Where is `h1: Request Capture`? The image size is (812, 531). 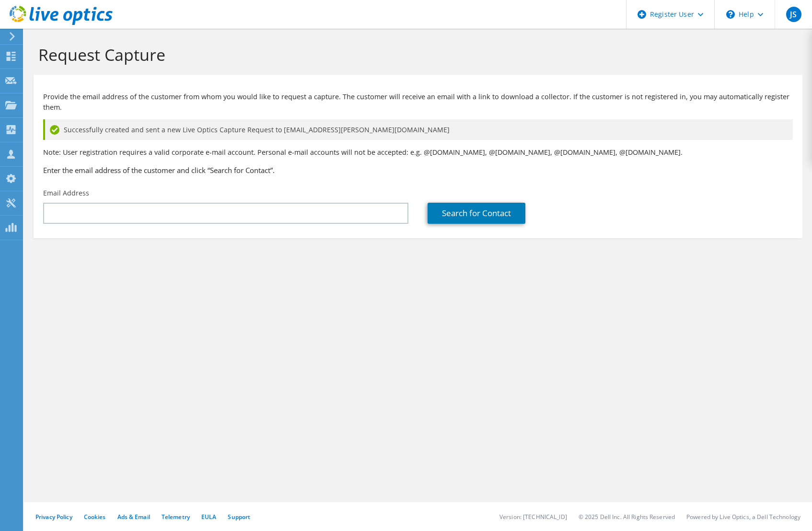 h1: Request Capture is located at coordinates (416, 55).